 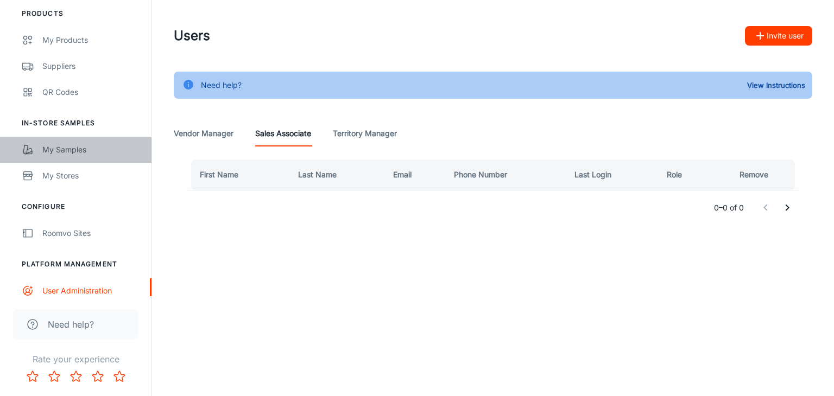 What do you see at coordinates (91, 233) in the screenshot?
I see `div: Roomvo Sites` at bounding box center [91, 233].